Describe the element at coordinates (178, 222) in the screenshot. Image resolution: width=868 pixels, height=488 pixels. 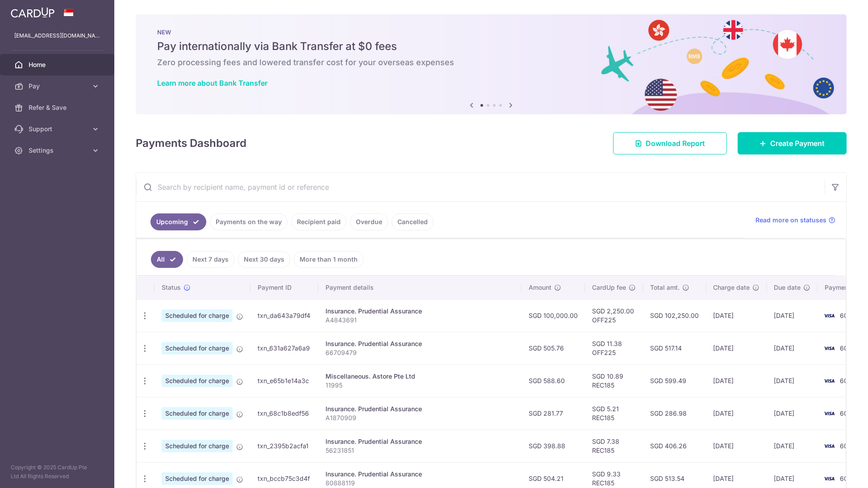
I see `a: Upcoming` at that location.